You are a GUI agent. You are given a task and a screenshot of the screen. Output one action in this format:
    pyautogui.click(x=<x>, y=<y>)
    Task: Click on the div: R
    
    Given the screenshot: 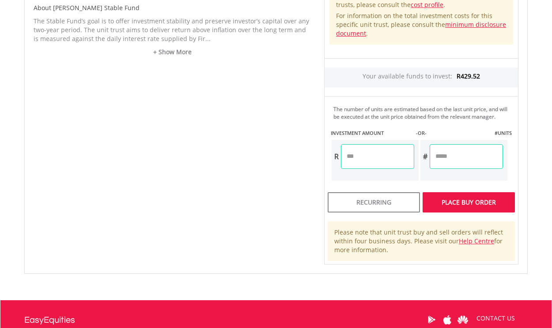 What is the action you would take?
    pyautogui.click(x=336, y=157)
    